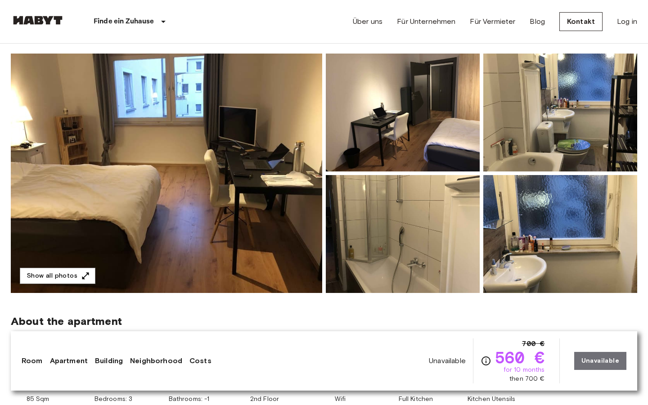 The width and height of the screenshot is (648, 405). Describe the element at coordinates (527, 379) in the screenshot. I see `span: then 700 €` at that location.